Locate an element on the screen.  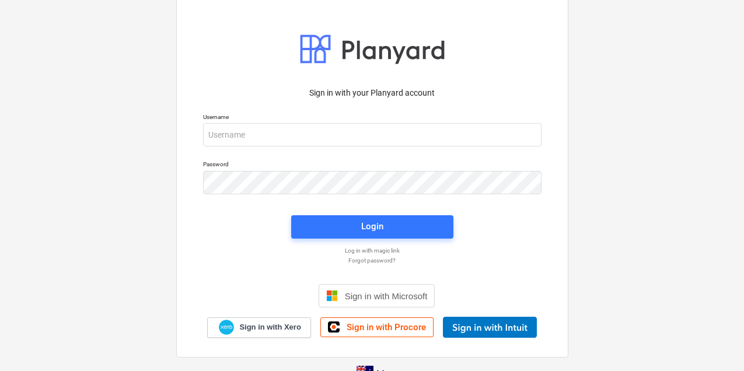
a: Forgot password? is located at coordinates (372, 260).